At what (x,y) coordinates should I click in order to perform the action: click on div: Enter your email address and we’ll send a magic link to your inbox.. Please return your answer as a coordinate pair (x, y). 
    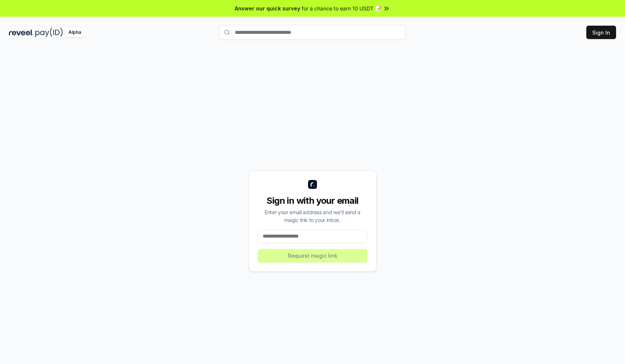
    Looking at the image, I should click on (313, 216).